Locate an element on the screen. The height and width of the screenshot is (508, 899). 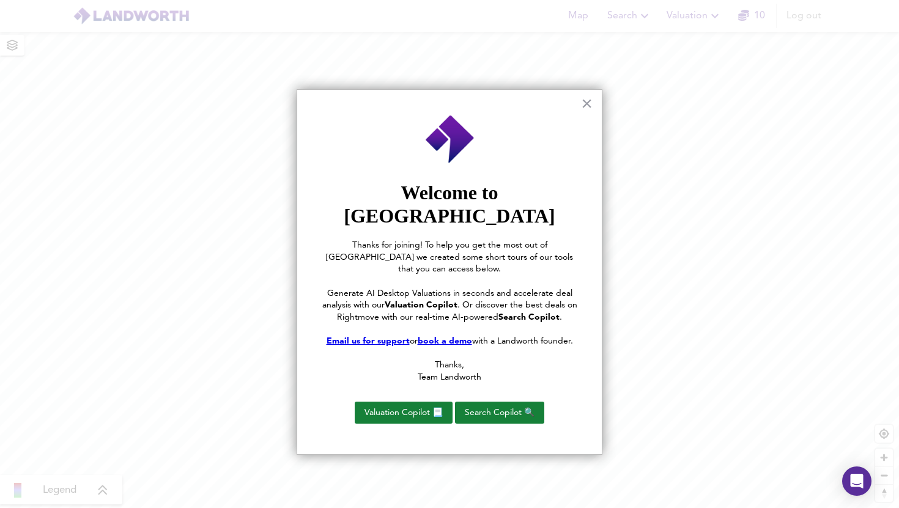
button: Valuation Copilot 📃 is located at coordinates (404, 413).